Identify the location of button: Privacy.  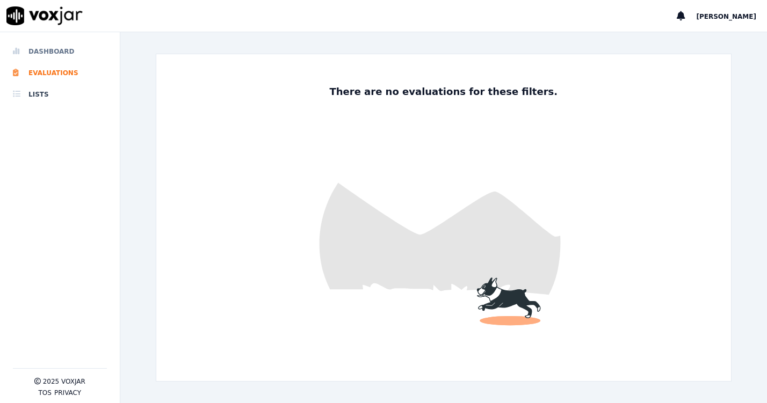
(68, 393).